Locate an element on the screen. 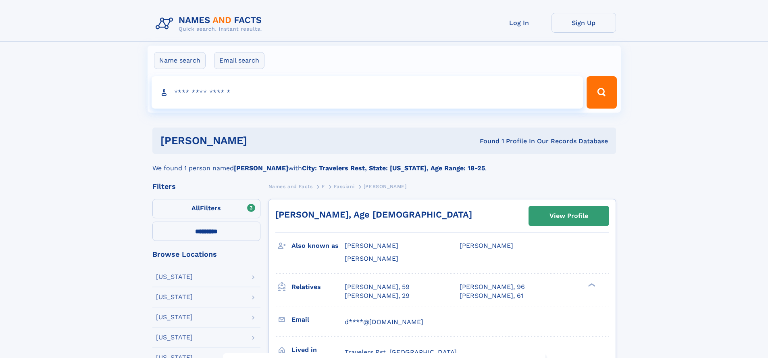 This screenshot has width=768, height=358. a: View Profile is located at coordinates (569, 216).